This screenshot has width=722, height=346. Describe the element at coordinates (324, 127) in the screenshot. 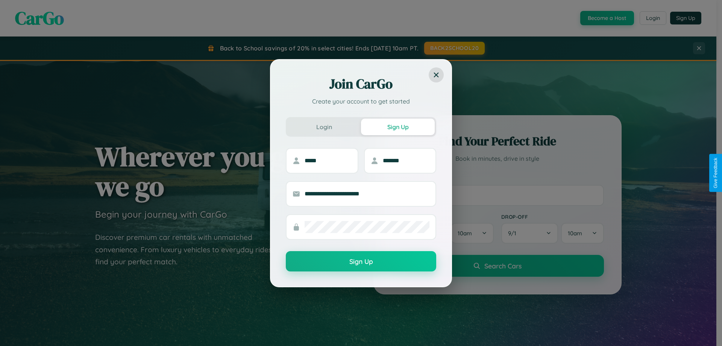

I see `button: Login` at that location.